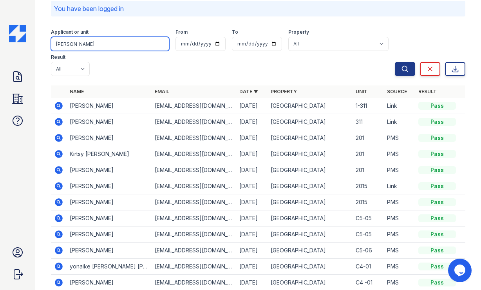 The image size is (481, 290). I want to click on label: Property, so click(299, 32).